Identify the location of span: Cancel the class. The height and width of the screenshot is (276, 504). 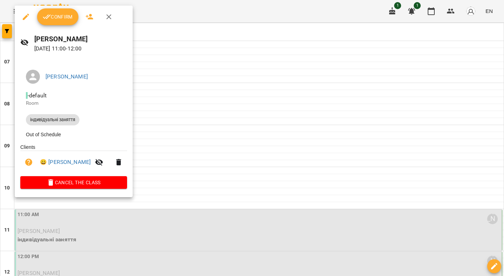
(73, 182).